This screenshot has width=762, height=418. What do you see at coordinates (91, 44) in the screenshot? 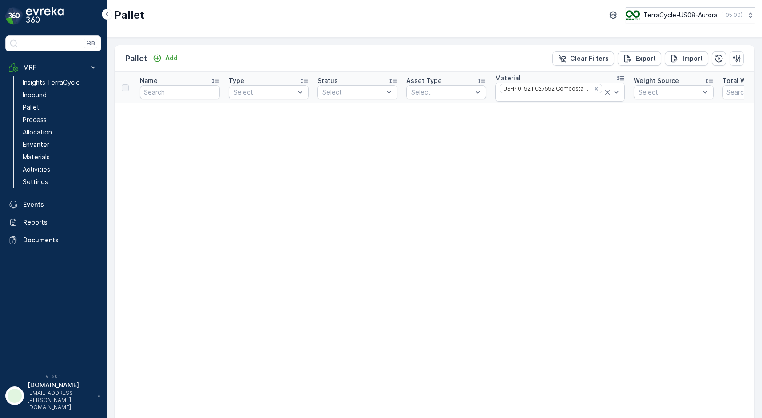
I see `p: ⌘B` at bounding box center [91, 44].